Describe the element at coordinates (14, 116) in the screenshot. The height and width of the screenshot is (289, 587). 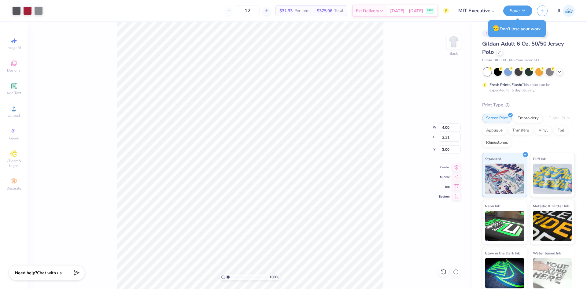
I see `span: Upload` at that location.